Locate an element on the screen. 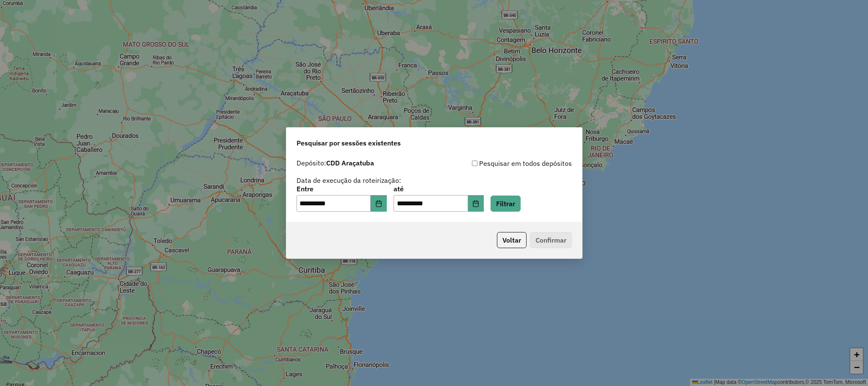 The height and width of the screenshot is (386, 868). label: até is located at coordinates (438, 189).